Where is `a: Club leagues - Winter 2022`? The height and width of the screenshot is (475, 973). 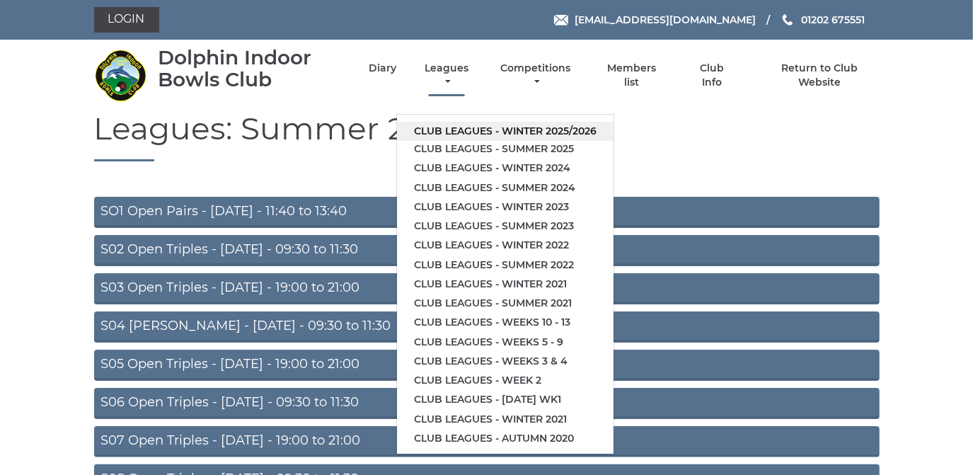
a: Club leagues - Winter 2022 is located at coordinates (505, 245).